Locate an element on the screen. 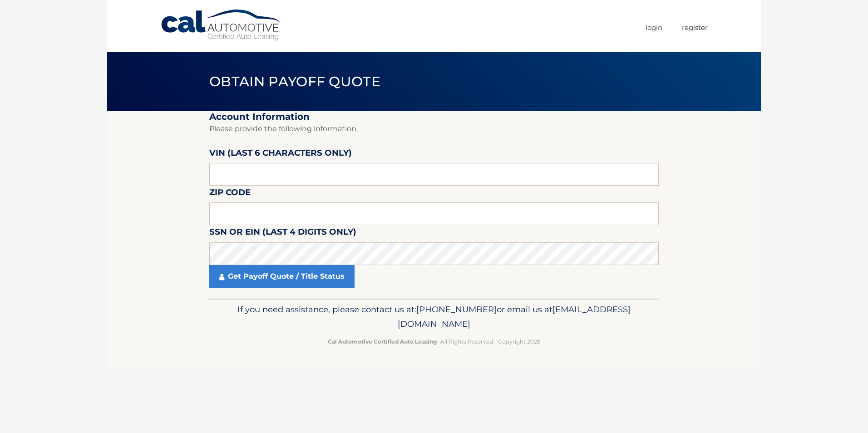 The width and height of the screenshot is (868, 433). p: Please provide the following information. is located at coordinates (434, 129).